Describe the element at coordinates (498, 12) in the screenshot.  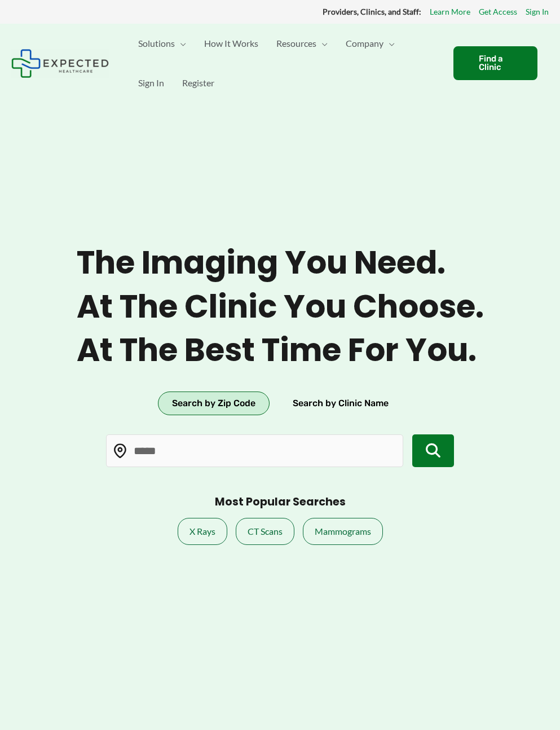
I see `a: Get Access` at that location.